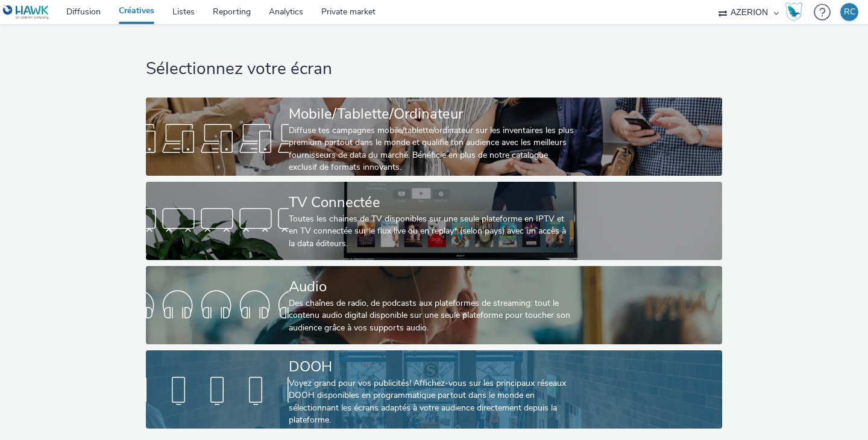 The image size is (868, 440). What do you see at coordinates (432, 402) in the screenshot?
I see `div: Voyez grand pour vos publicités! Affichez-vous sur les principaux réseaux DOOH disponibles en pro...` at bounding box center [432, 402].